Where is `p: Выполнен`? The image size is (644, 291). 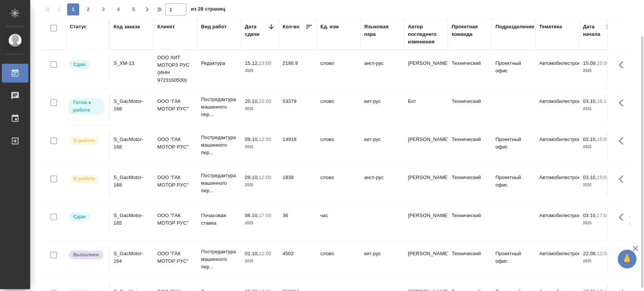
p: Выполнен is located at coordinates (86, 255).